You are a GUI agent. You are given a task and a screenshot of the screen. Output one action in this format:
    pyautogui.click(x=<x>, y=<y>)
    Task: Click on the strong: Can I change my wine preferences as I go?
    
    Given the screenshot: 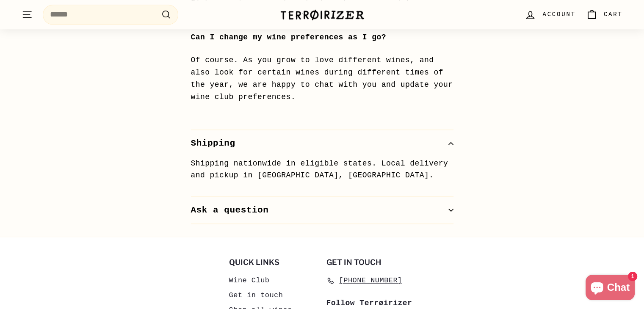 What is the action you would take?
    pyautogui.click(x=289, y=37)
    